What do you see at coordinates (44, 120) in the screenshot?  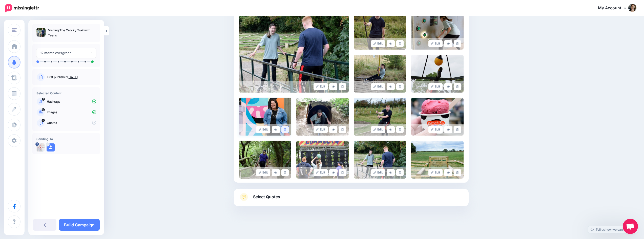 I see `span: 14` at bounding box center [44, 120].